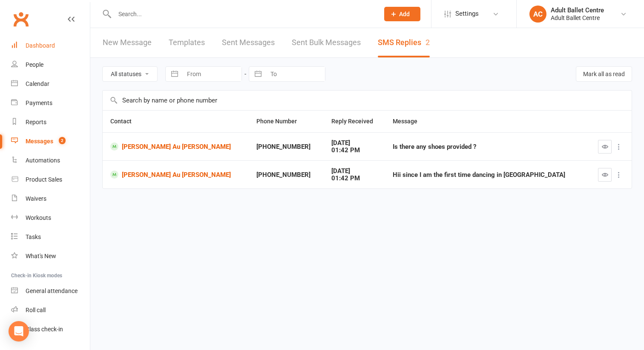  I want to click on th: Phone Number, so click(286, 121).